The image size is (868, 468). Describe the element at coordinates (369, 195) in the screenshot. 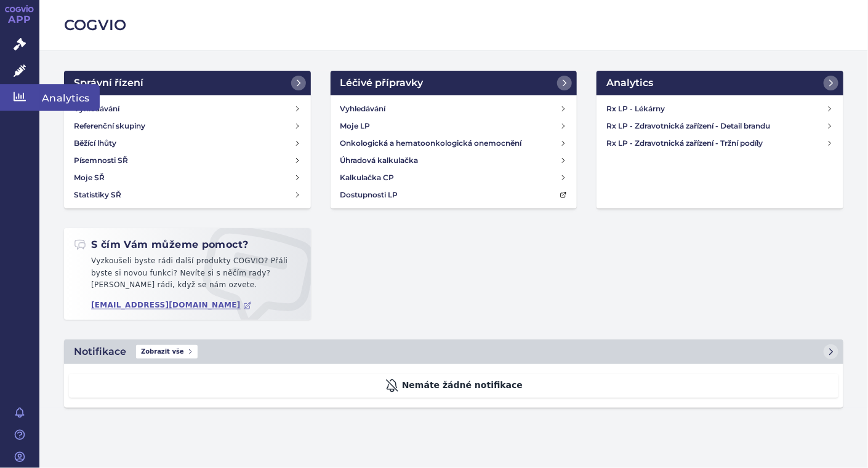

I see `h4: Dostupnosti LP` at that location.